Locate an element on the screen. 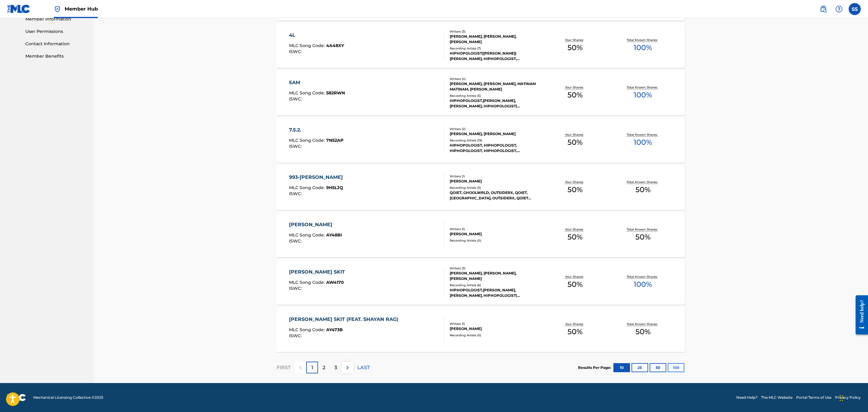  p: LAST is located at coordinates (364, 368).